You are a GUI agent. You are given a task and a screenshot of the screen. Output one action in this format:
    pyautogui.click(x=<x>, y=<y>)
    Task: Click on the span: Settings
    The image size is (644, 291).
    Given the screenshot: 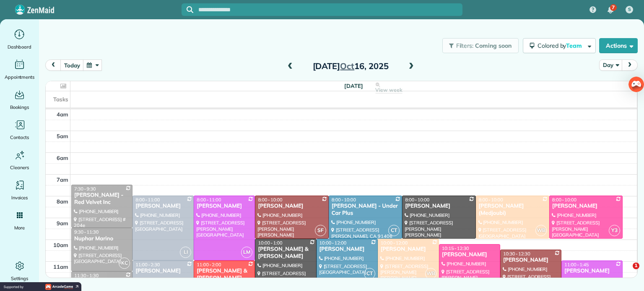 What is the action you would take?
    pyautogui.click(x=20, y=279)
    